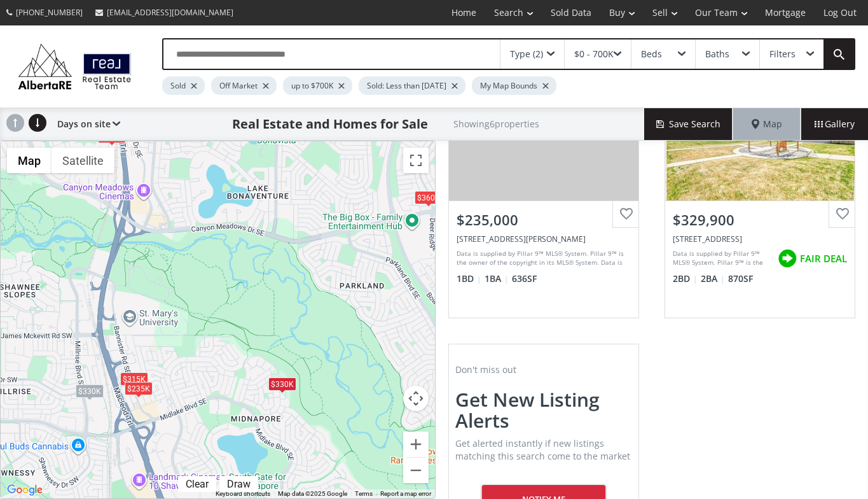 The width and height of the screenshot is (868, 499). I want to click on span: 636 SF, so click(524, 279).